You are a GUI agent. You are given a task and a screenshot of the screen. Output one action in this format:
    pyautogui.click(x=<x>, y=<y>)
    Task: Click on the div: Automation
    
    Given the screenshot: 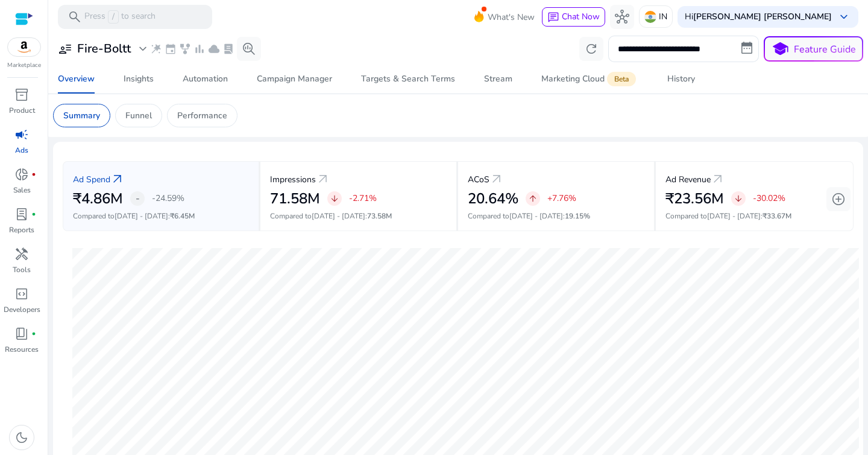 What is the action you would take?
    pyautogui.click(x=205, y=79)
    